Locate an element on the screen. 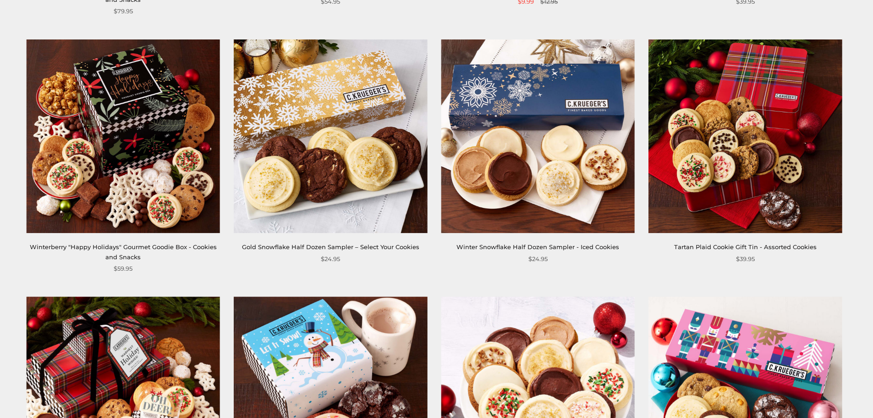 This screenshot has width=873, height=418. img: Gold Snowflake Half Dozen Sampler – Select Your Cookies is located at coordinates (331, 136).